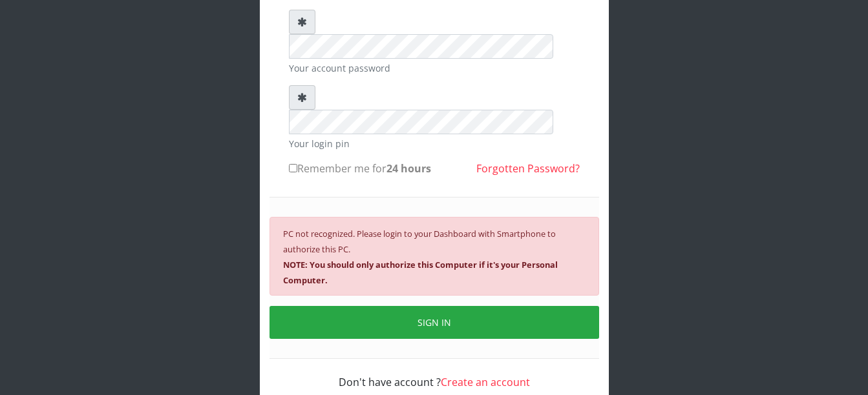 This screenshot has height=395, width=868. What do you see at coordinates (434, 375) in the screenshot?
I see `div: Don't have account ?` at bounding box center [434, 375].